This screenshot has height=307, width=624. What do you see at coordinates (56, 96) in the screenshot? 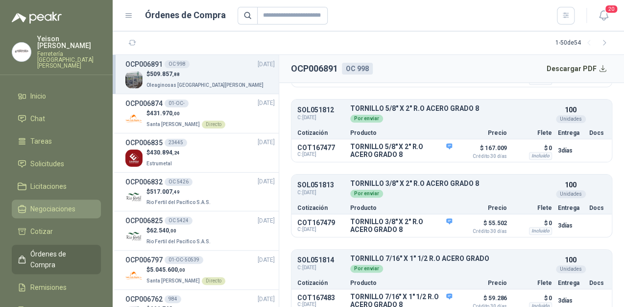
I see `a: Inicio` at bounding box center [56, 96].